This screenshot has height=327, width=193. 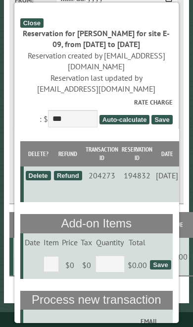 What do you see at coordinates (32, 23) in the screenshot?
I see `div: Close` at bounding box center [32, 23].